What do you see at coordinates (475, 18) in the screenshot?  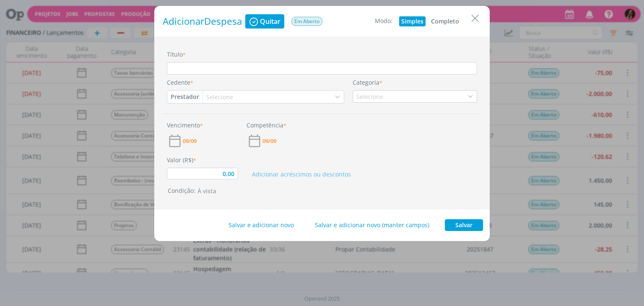 I see `button: Close` at bounding box center [475, 18].